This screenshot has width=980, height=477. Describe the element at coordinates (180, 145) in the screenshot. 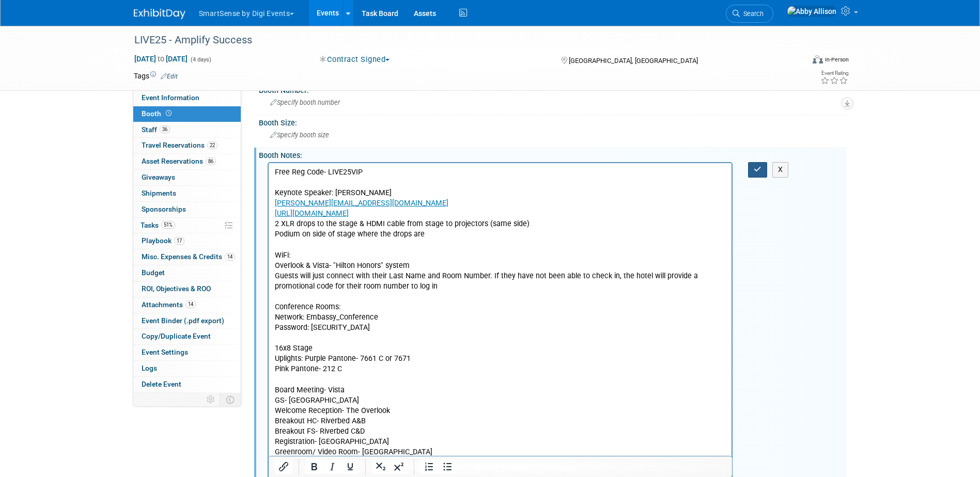

I see `span: Travel Reservations` at that location.